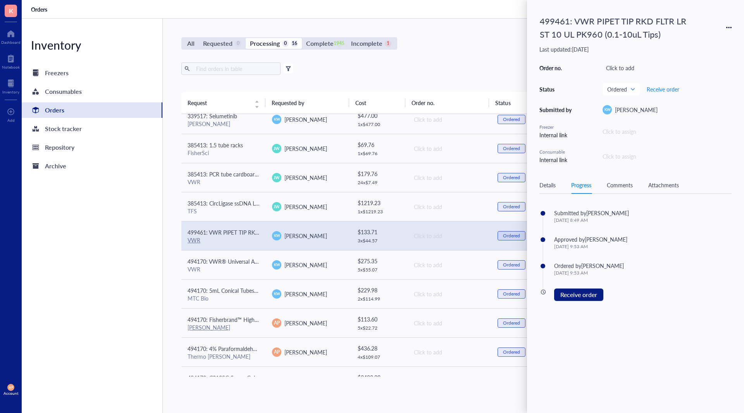 The image size is (744, 413). I want to click on div: Consumables, so click(63, 91).